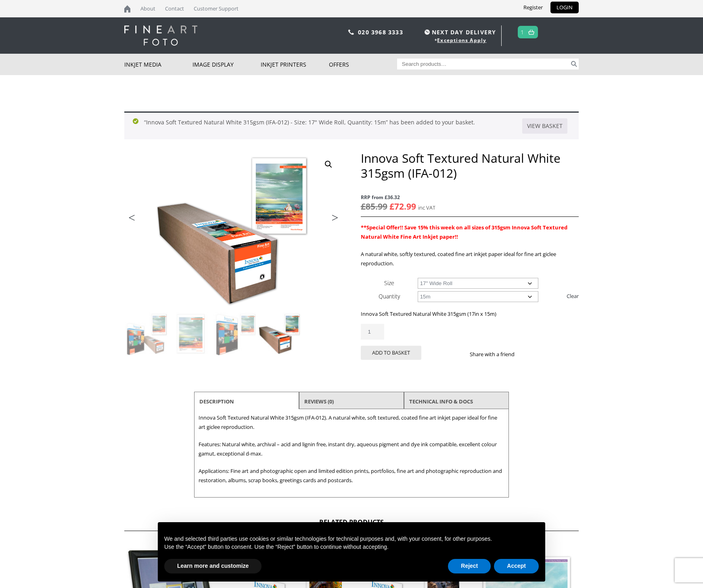 The image size is (703, 588). I want to click on img: Innova Soft Textured Natural White 315gsm (IFA-012), so click(147, 334).